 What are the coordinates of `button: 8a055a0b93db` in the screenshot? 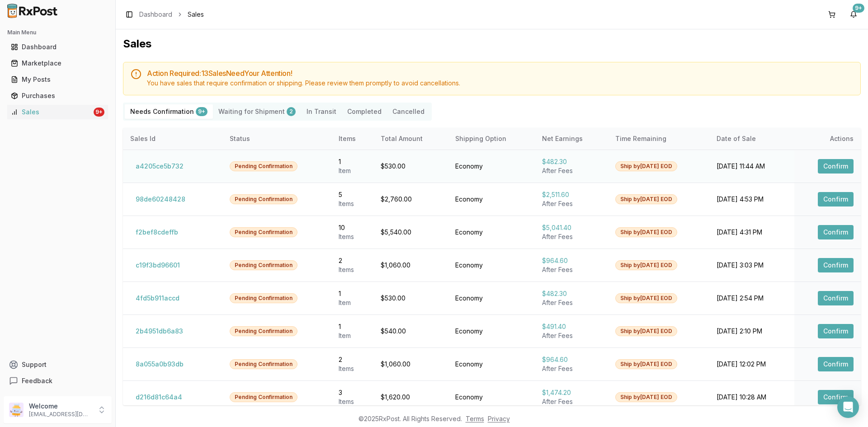 It's located at (160, 364).